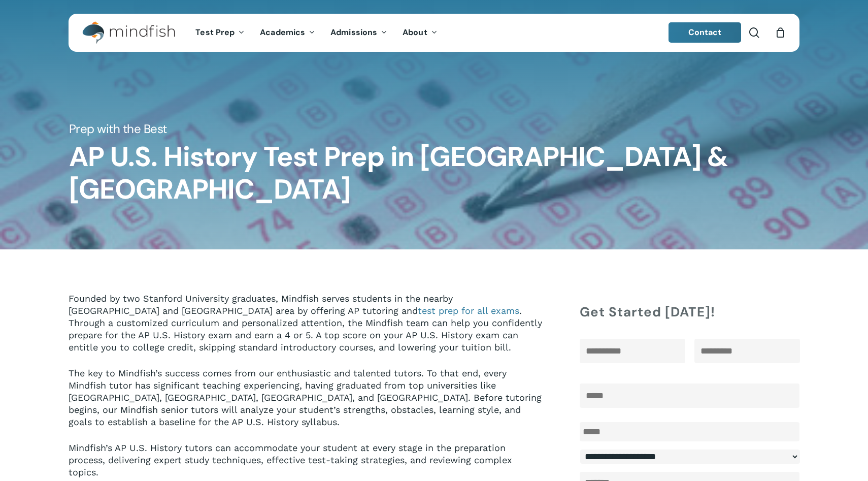 Image resolution: width=868 pixels, height=481 pixels. Describe the element at coordinates (434, 33) in the screenshot. I see `header: Main Menu` at that location.